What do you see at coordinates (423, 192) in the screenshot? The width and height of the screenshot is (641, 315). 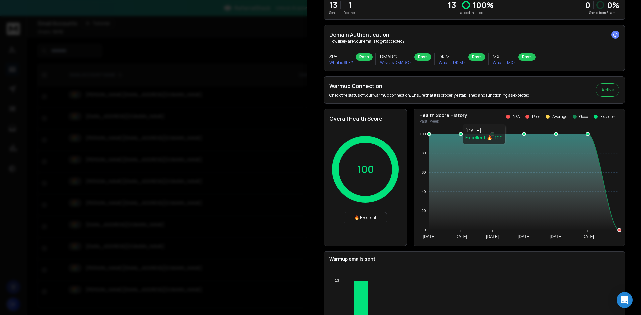 I see `tspan: 40` at bounding box center [423, 192].